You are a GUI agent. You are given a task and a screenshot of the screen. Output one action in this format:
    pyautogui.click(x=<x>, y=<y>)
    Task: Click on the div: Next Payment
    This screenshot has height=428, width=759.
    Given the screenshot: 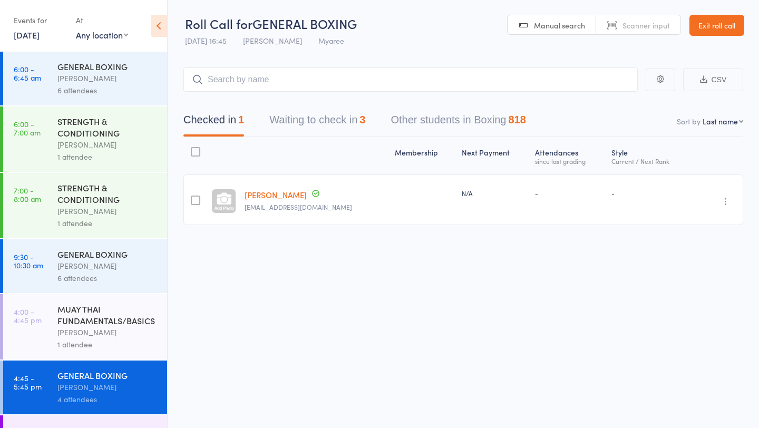 What is the action you would take?
    pyautogui.click(x=494, y=156)
    